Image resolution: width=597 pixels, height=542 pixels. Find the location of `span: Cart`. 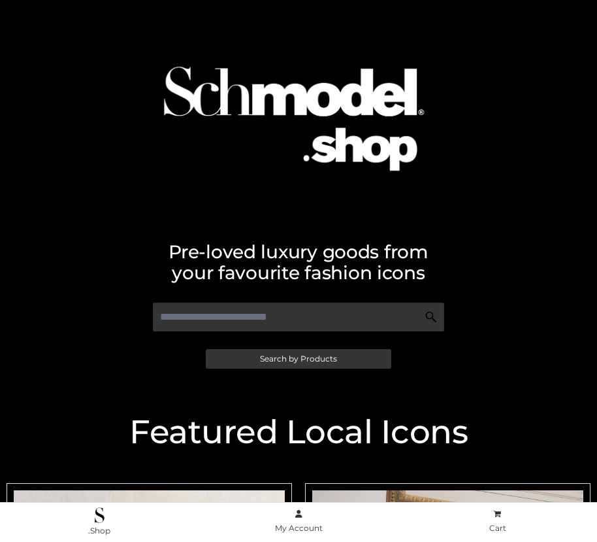

span: Cart is located at coordinates (498, 527).